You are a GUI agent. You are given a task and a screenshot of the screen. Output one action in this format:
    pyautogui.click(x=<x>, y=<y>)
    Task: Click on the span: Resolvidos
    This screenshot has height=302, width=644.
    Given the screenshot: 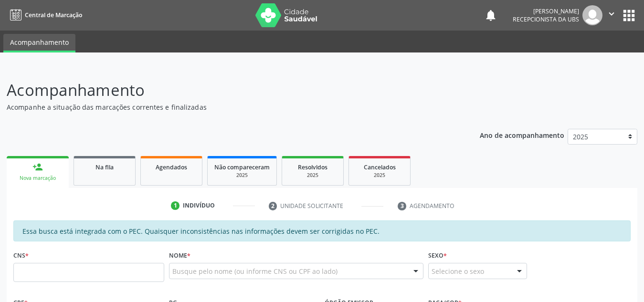 What is the action you would take?
    pyautogui.click(x=313, y=167)
    